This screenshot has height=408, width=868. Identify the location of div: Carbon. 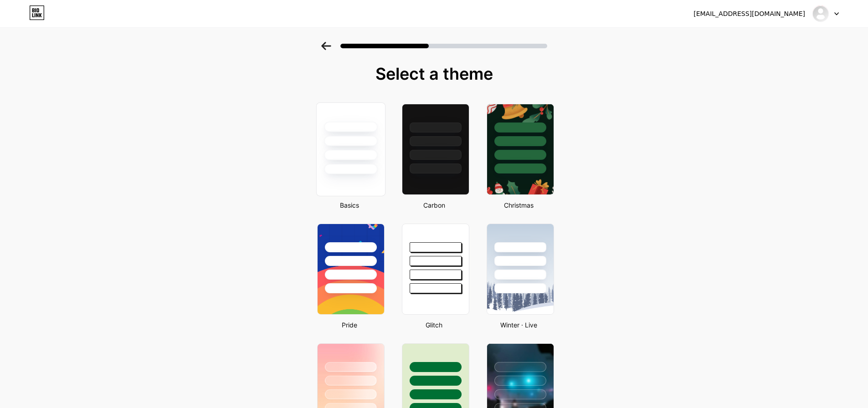
(434, 205).